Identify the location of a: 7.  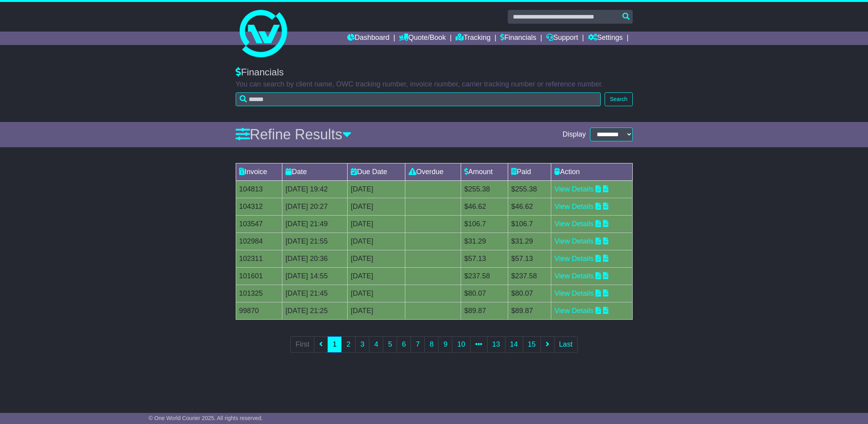
(417, 344).